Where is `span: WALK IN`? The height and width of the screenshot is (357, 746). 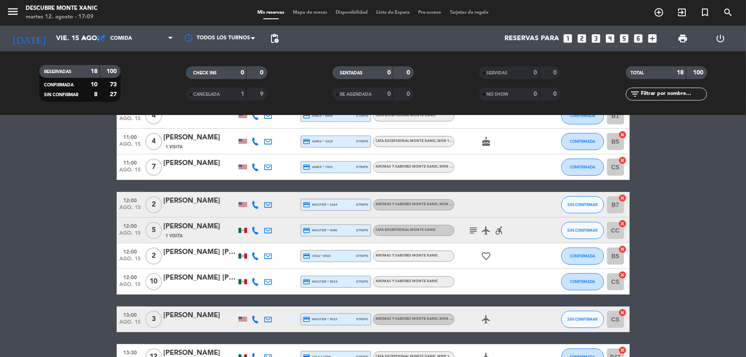
span: WALK IN is located at coordinates (682, 12).